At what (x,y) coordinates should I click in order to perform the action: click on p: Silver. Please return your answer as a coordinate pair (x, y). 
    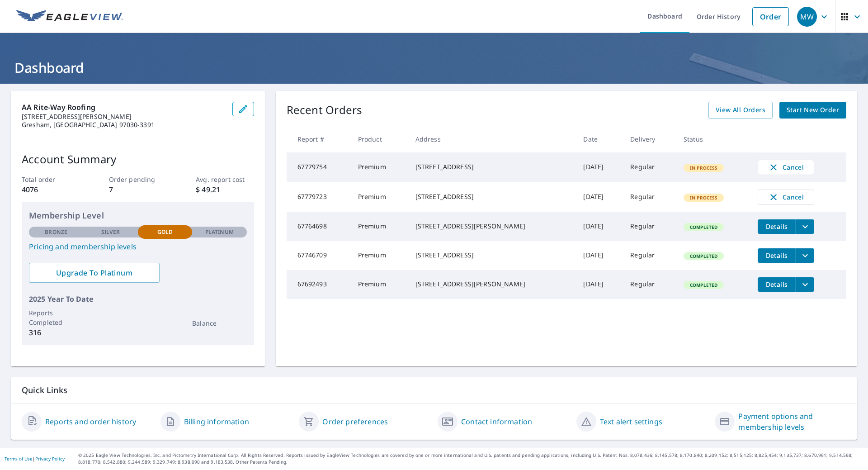
    Looking at the image, I should click on (111, 232).